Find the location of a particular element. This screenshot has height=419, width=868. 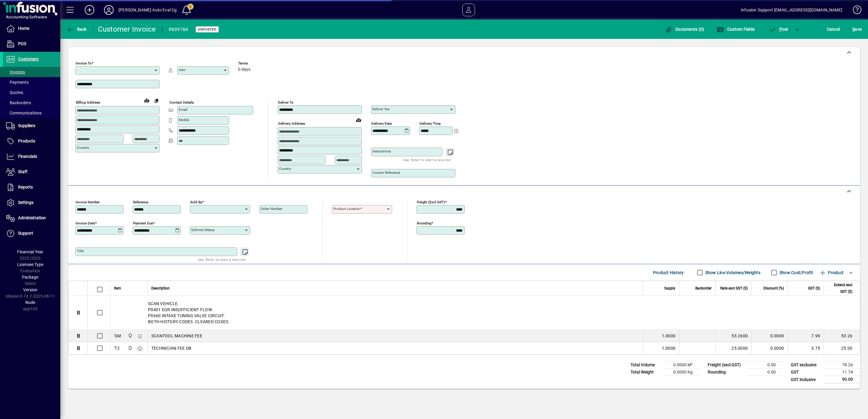

span: S is located at coordinates (853, 29).